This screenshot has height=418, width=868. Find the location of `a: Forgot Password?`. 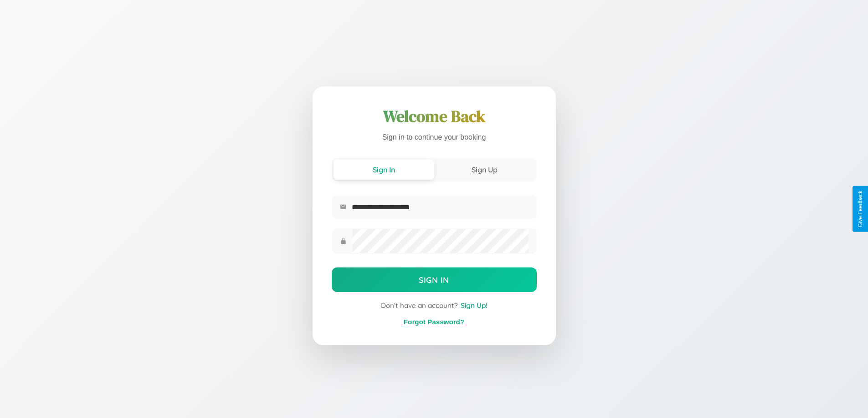

a: Forgot Password? is located at coordinates (434, 322).